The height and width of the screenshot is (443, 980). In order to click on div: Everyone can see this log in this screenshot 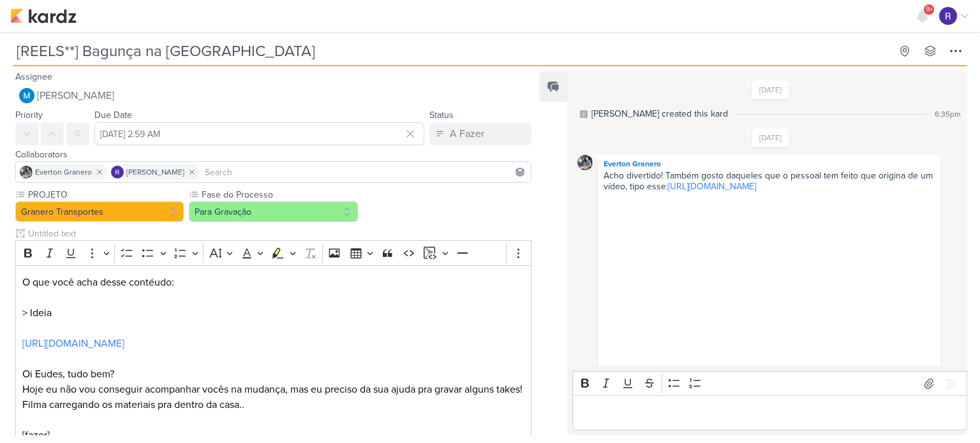, I will do `click(584, 114)`.